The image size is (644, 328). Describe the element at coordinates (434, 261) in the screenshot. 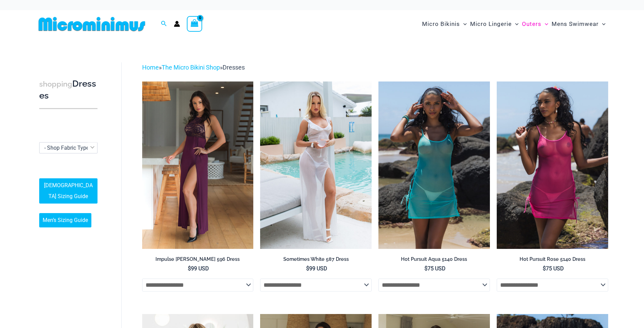

I see `a: Hot Pursuit Aqua 5140 Dress` at that location.